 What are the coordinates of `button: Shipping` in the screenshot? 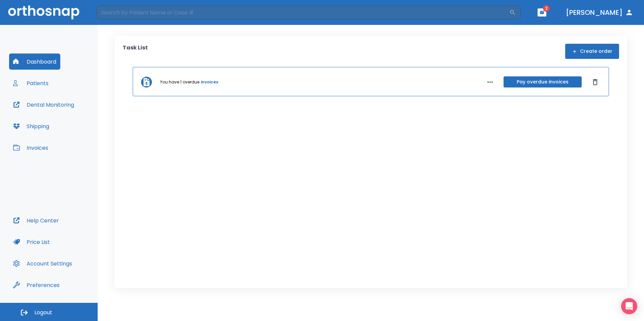 It's located at (31, 126).